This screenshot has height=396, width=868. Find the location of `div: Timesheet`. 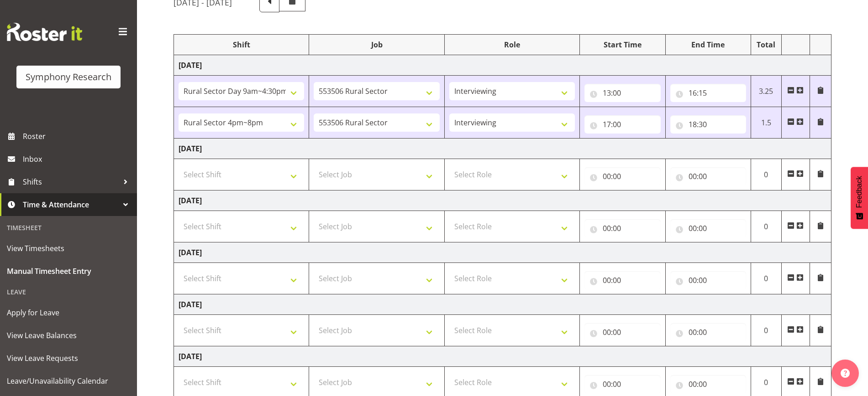

div: Timesheet is located at coordinates (69, 227).